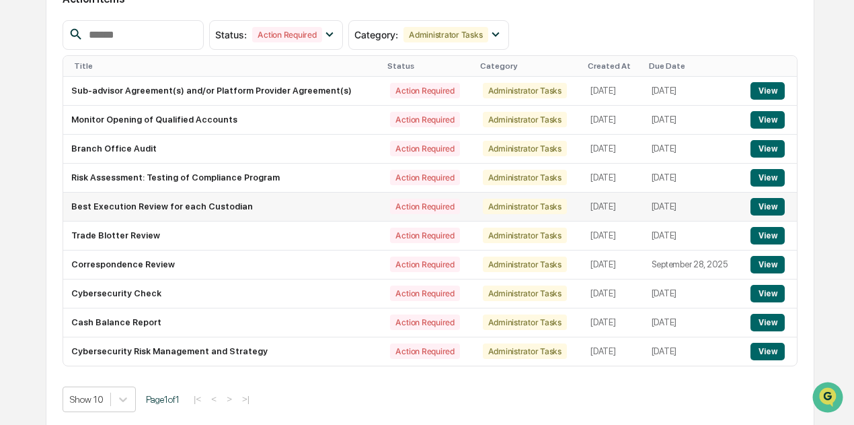  What do you see at coordinates (148, 232) in the screenshot?
I see `span: Pylon` at bounding box center [148, 232].